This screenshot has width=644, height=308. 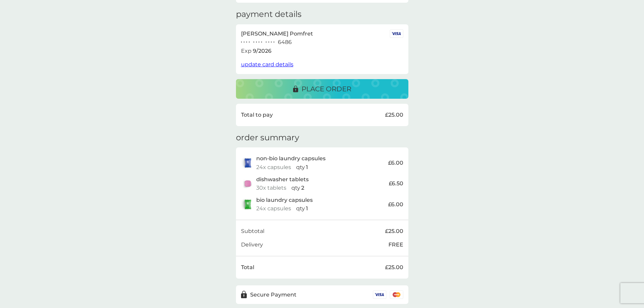 I want to click on p: Secure Payment, so click(x=273, y=295).